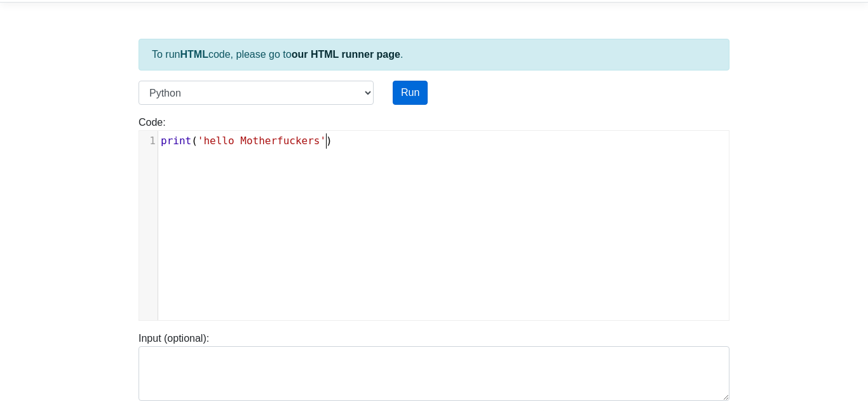 This screenshot has height=411, width=868. Describe the element at coordinates (262, 140) in the screenshot. I see `span: 'hello Motherfuckers'` at that location.